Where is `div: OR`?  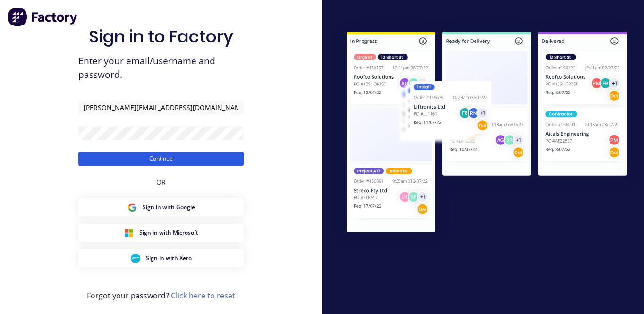 div: OR is located at coordinates (161, 182).